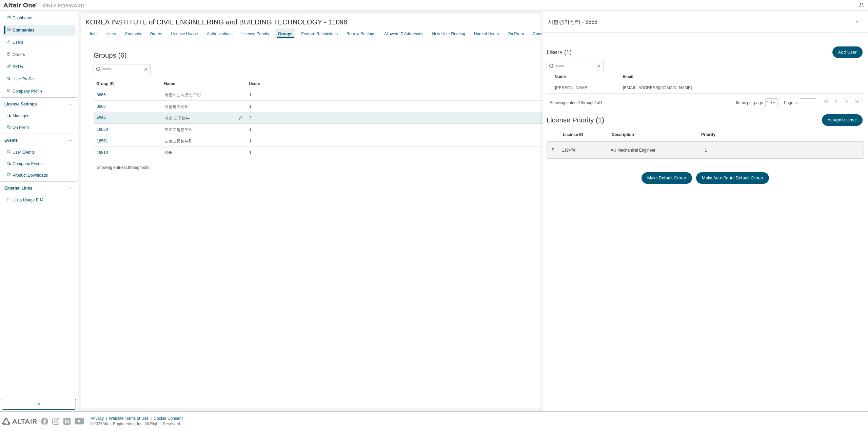 This screenshot has width=868, height=431. I want to click on div: 1, so click(704, 150).